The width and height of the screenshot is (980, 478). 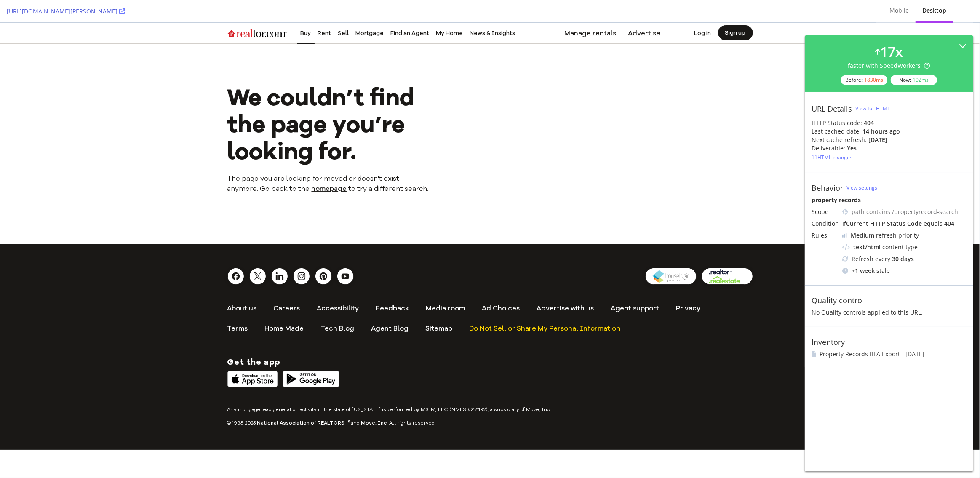 I want to click on div: 11 HTML changes, so click(x=832, y=157).